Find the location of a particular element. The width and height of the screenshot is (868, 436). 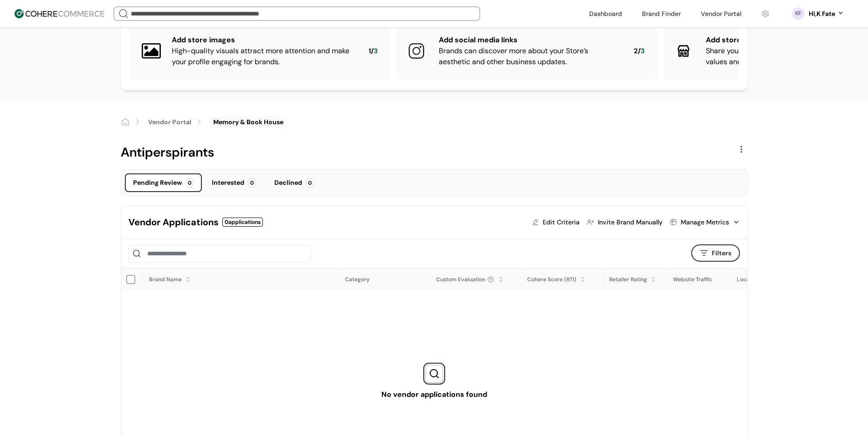

div: Brand Name is located at coordinates (166, 280).